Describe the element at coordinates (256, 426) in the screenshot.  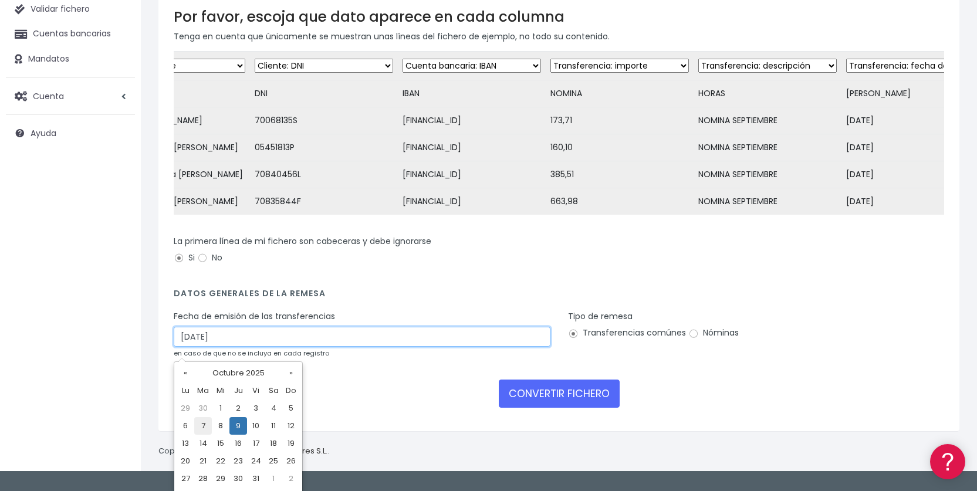
I see `td: 10` at that location.